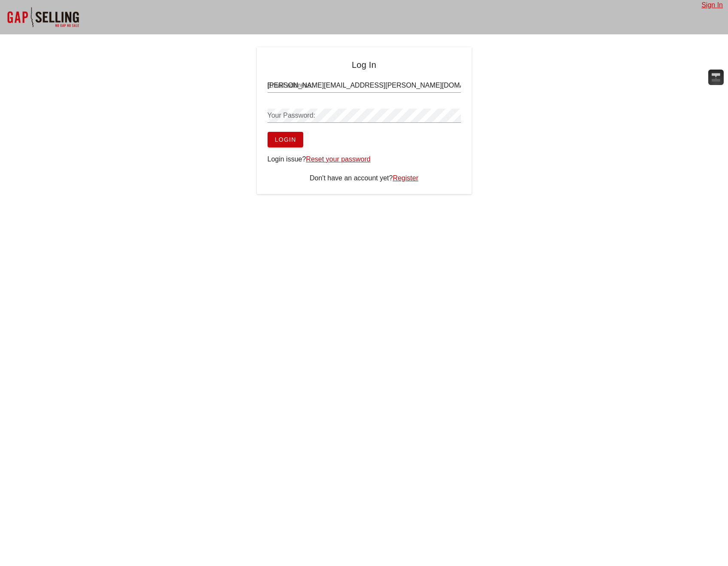 Image resolution: width=728 pixels, height=566 pixels. I want to click on div: Don't have an account yet?, so click(364, 178).